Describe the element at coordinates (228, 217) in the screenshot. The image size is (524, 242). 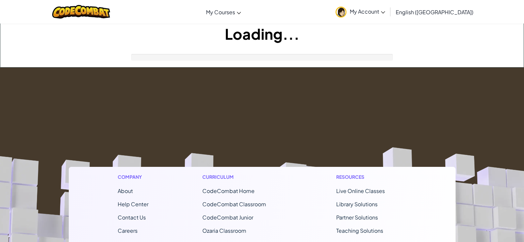
I see `a: CodeCombat Junior` at that location.